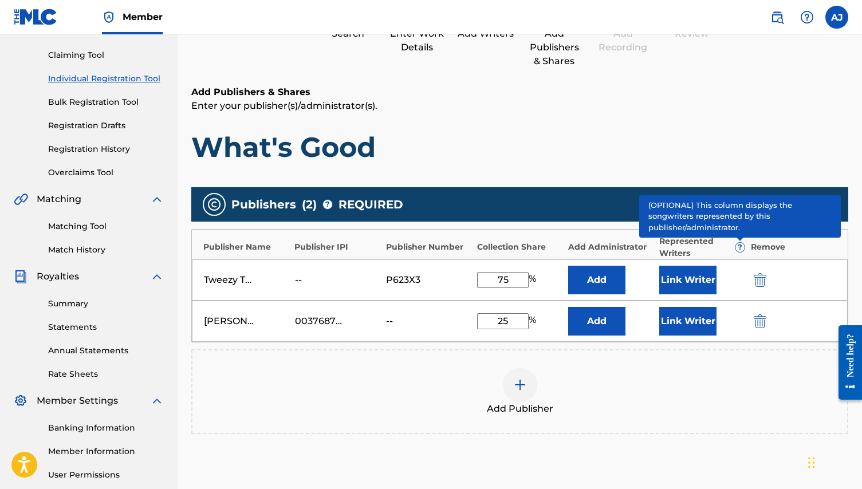  What do you see at coordinates (214, 204) in the screenshot?
I see `img: publishers` at bounding box center [214, 204].